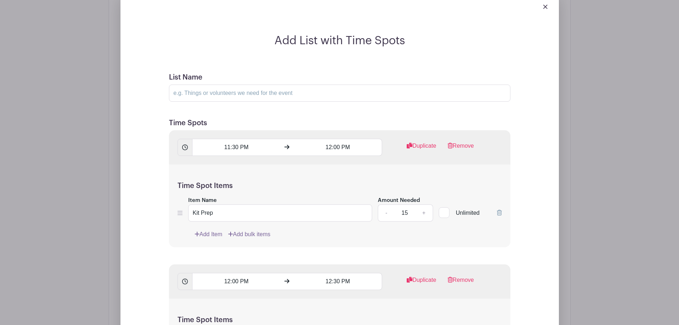 The height and width of the screenshot is (325, 679). What do you see at coordinates (467, 212) in the screenshot?
I see `span: Unlimited` at bounding box center [467, 212].